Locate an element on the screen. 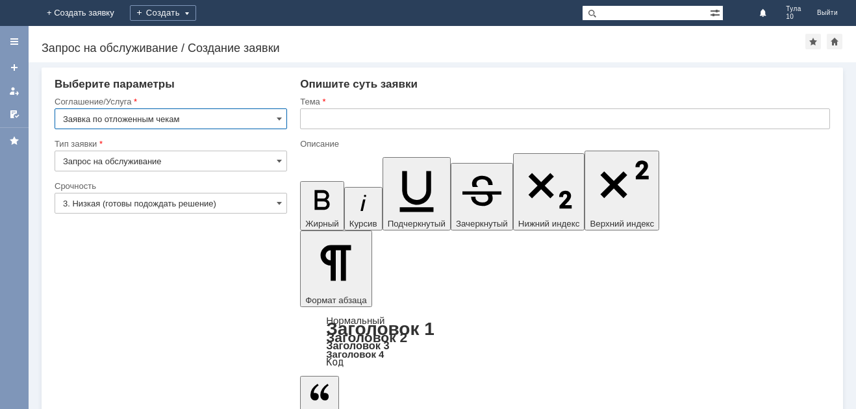  div: Формат абзаца is located at coordinates (565, 342).